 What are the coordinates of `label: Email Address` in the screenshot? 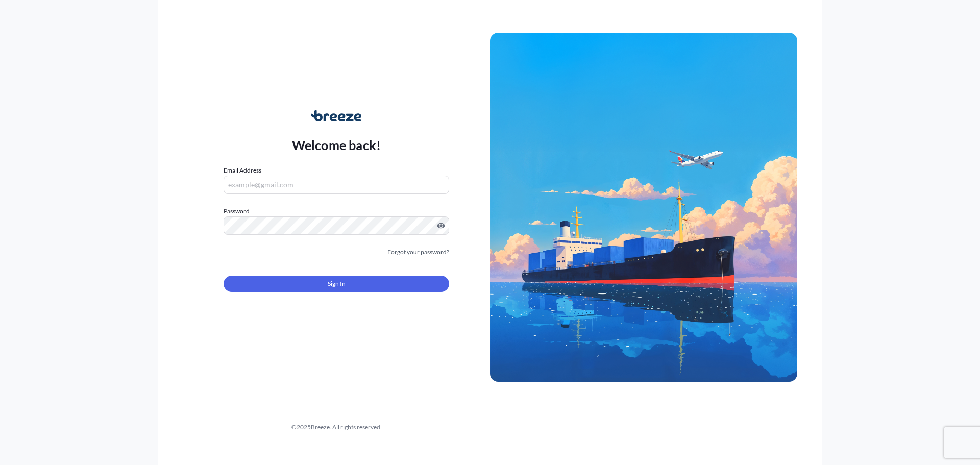 It's located at (243, 171).